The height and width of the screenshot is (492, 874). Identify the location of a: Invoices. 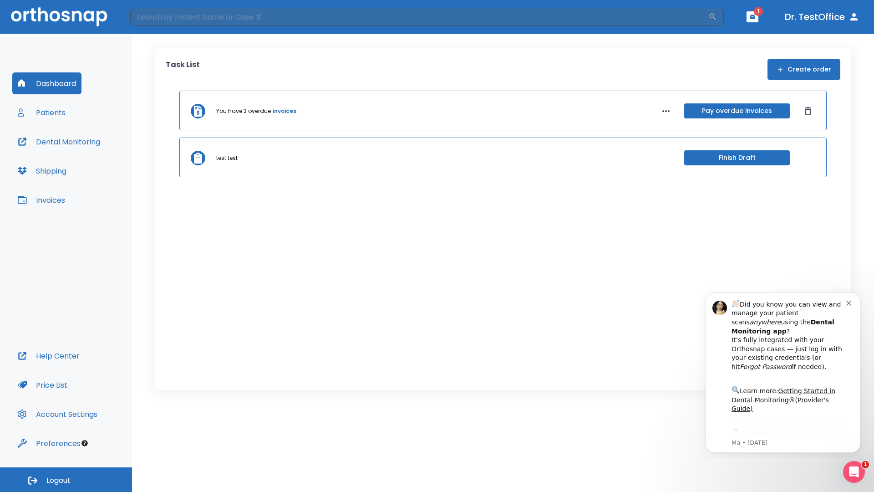
(41, 200).